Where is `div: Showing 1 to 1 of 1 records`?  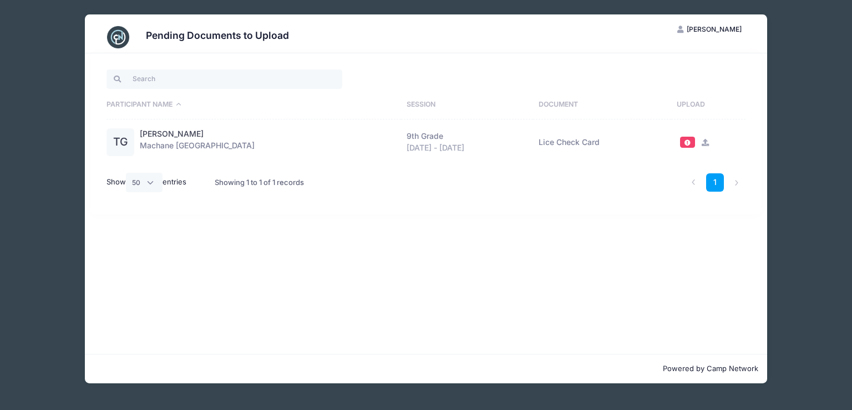
div: Showing 1 to 1 of 1 records is located at coordinates (259, 183).